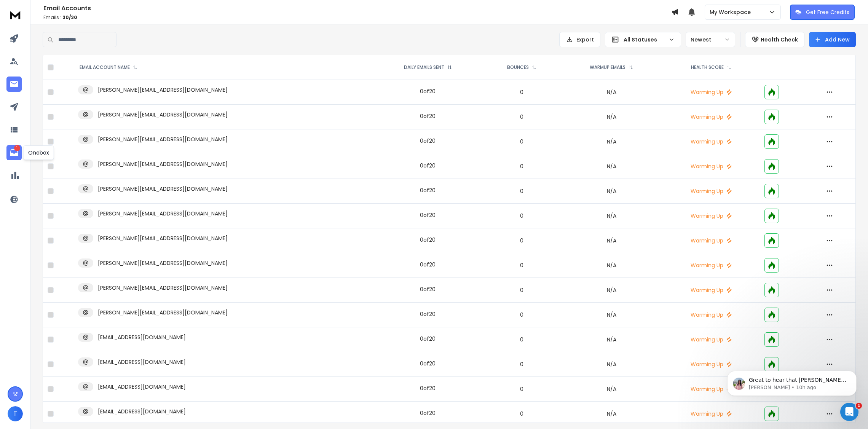 The height and width of the screenshot is (429, 868). Describe the element at coordinates (779, 39) in the screenshot. I see `p: Health Check` at that location.